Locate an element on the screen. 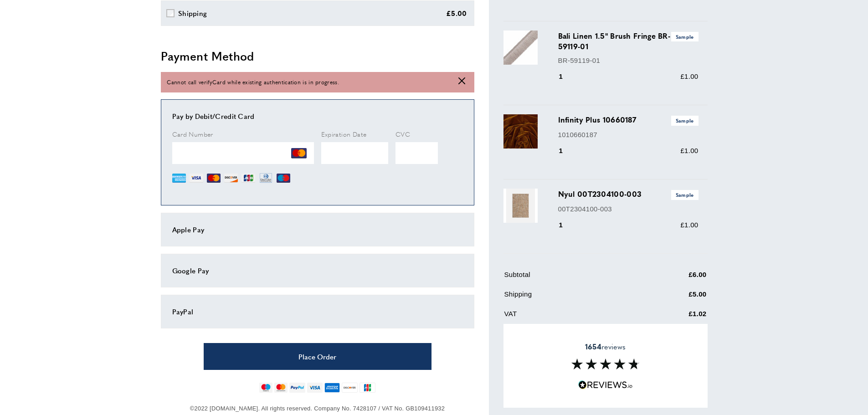  img: AE.png is located at coordinates (179, 178).